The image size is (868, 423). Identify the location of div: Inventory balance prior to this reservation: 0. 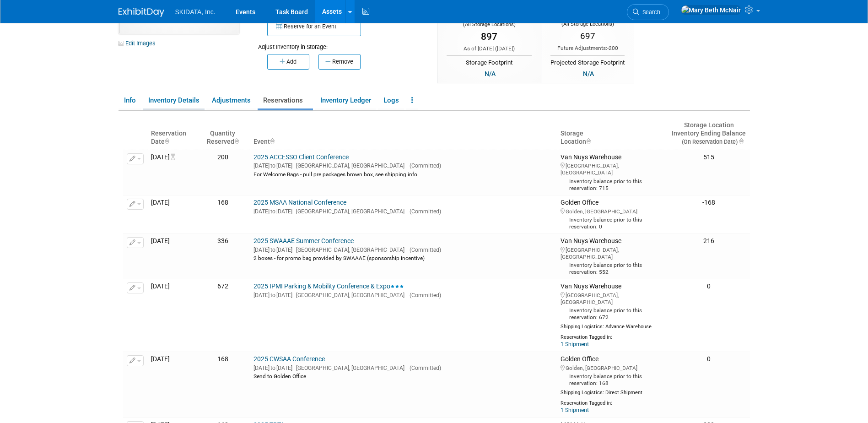
(612, 222).